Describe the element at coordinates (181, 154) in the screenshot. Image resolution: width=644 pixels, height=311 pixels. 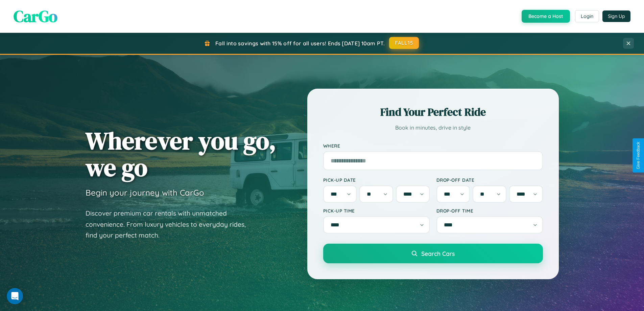
I see `h1: Wherever you go, we go` at that location.